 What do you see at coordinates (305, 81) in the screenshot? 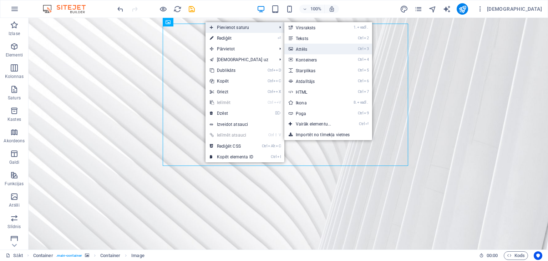
I see `font: Atdalītājs` at bounding box center [305, 81].